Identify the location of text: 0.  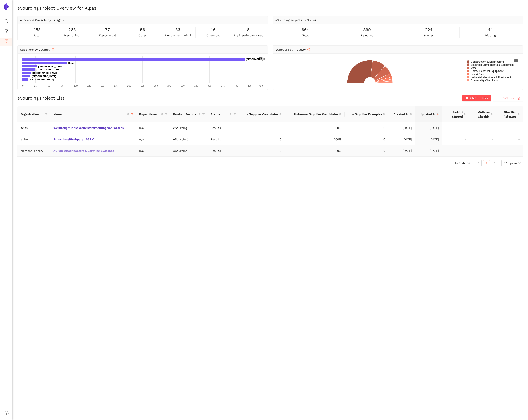
(23, 86).